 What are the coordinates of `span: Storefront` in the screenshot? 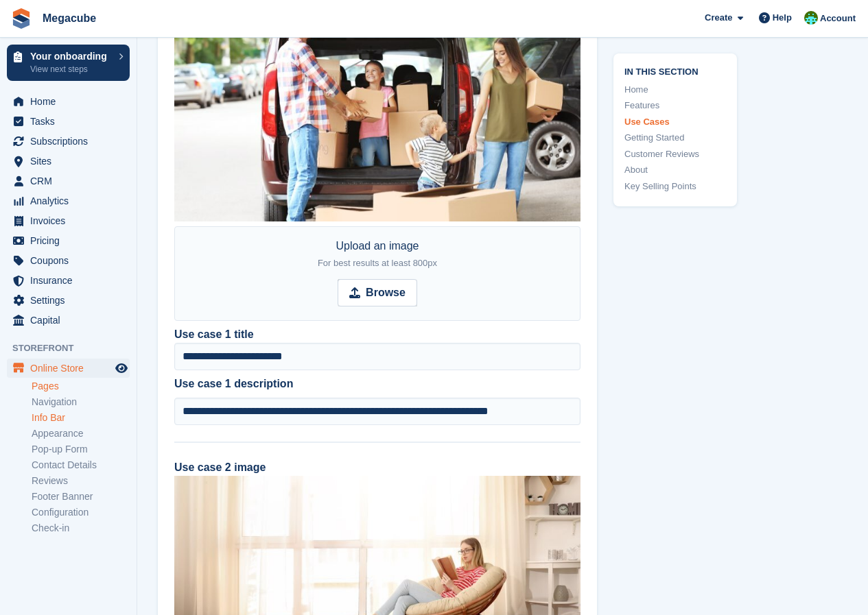 It's located at (74, 349).